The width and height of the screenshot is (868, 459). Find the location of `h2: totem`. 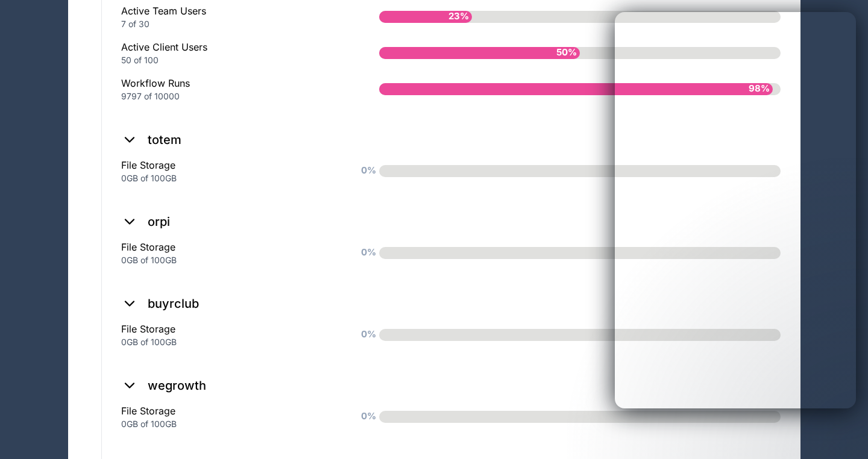

h2: totem is located at coordinates (165, 140).